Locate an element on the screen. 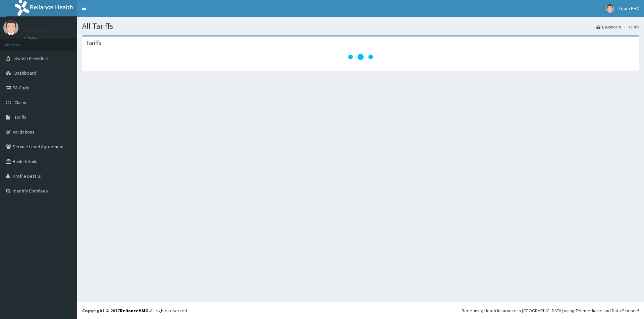  li: Tariffs is located at coordinates (630, 27).